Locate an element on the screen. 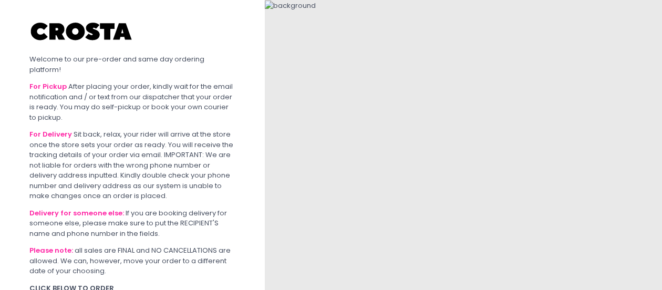 The width and height of the screenshot is (662, 290). b: Delivery for someone else: is located at coordinates (77, 213).